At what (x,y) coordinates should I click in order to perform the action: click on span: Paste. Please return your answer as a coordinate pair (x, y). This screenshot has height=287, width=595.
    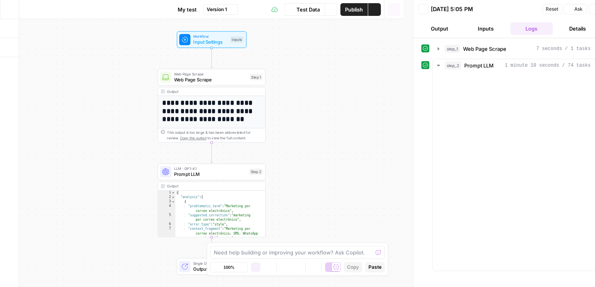
    Looking at the image, I should click on (375, 267).